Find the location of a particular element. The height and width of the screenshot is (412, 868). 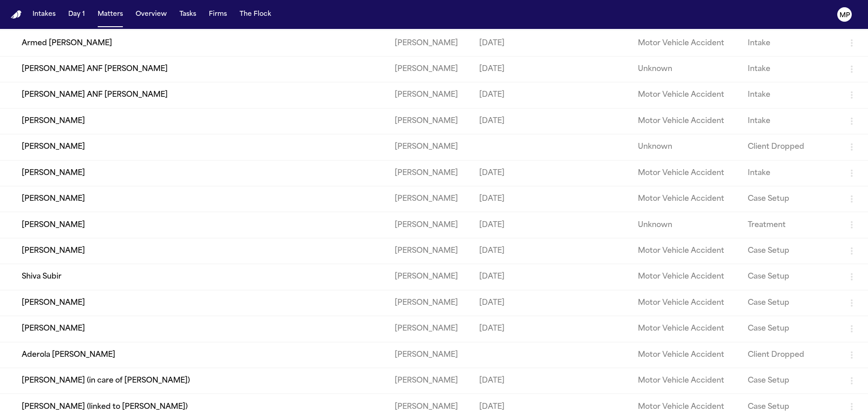

button: Matters is located at coordinates (110, 14).